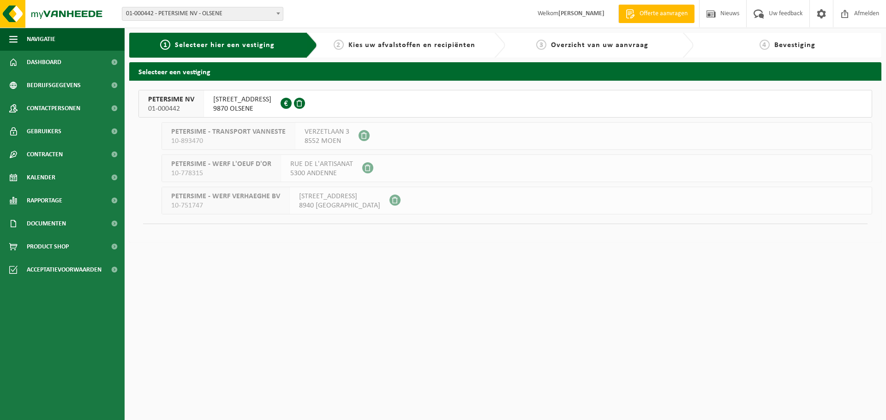 This screenshot has width=886, height=420. I want to click on span: Dashboard, so click(44, 62).